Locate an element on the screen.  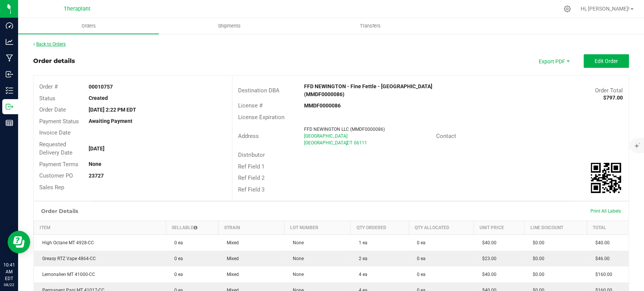
span: Export PDF is located at coordinates (553, 61).